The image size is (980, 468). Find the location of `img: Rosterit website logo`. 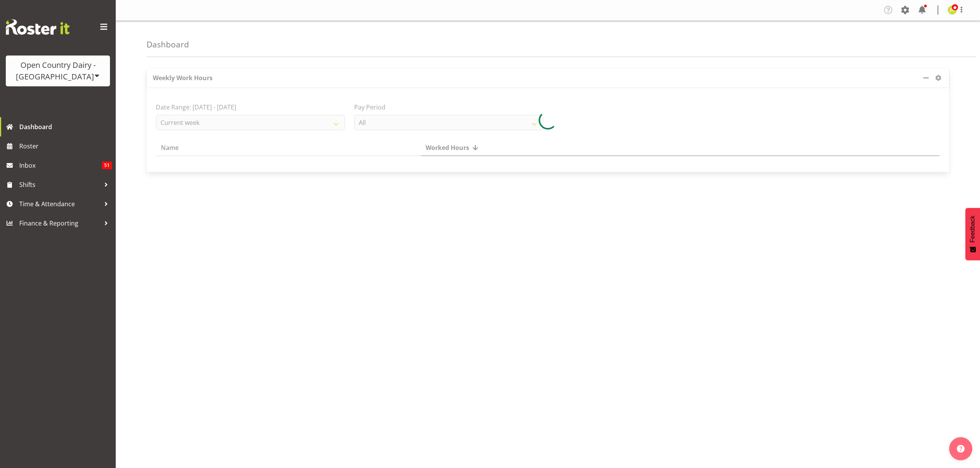

img: Rosterit website logo is located at coordinates (38, 27).